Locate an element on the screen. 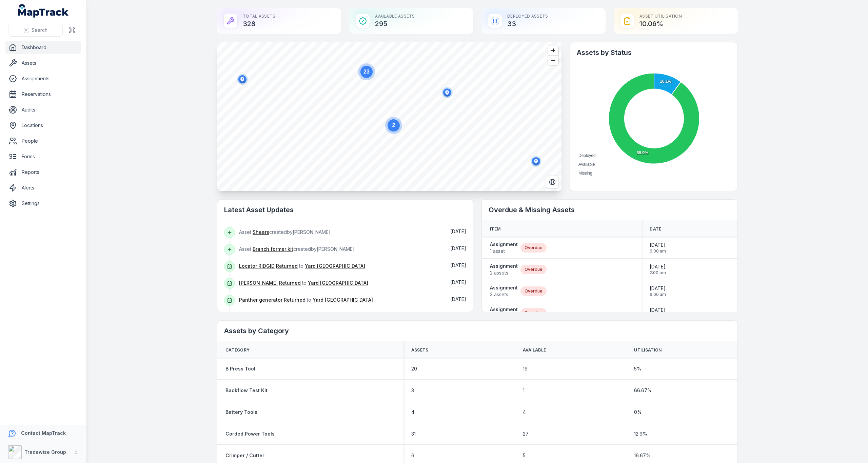  span: 12.9 % is located at coordinates (641, 434).